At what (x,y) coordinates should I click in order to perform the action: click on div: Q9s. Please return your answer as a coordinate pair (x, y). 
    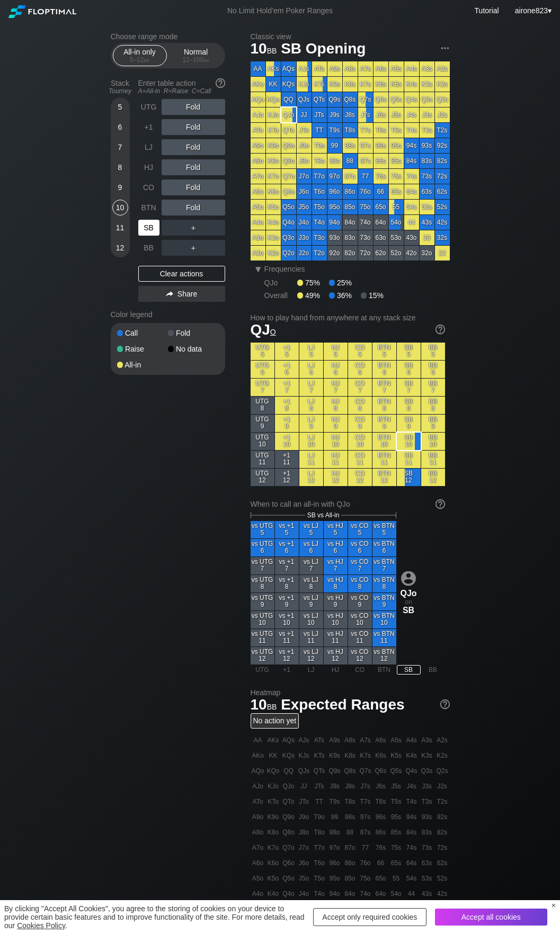
    Looking at the image, I should click on (335, 100).